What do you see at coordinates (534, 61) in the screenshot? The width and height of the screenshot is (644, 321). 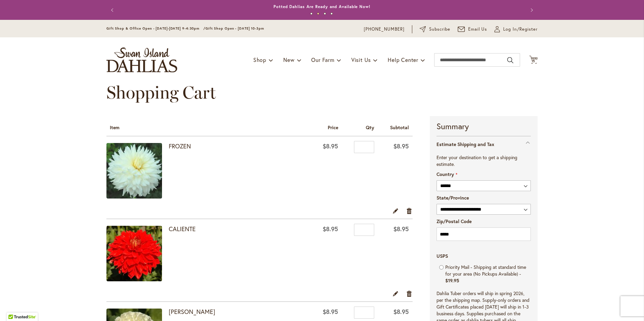 I see `span: 15` at bounding box center [534, 61].